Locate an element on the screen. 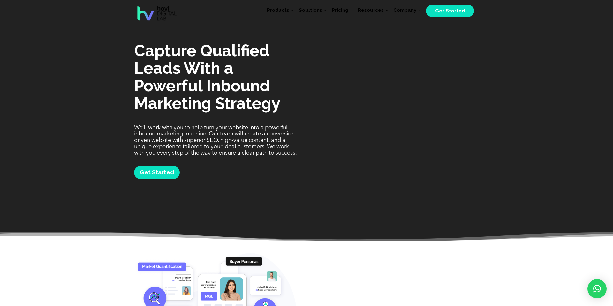  p: We’ll work with you to help turn your website into a powerful inbound marketing machine. Our team... is located at coordinates (216, 141).